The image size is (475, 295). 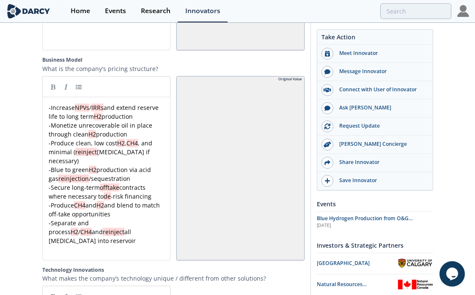 What do you see at coordinates (375, 181) in the screenshot?
I see `button: Save Innovator` at bounding box center [375, 181].